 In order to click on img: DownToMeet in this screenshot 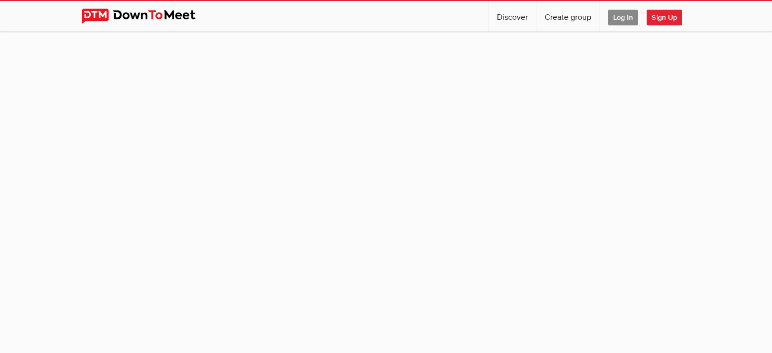, I will do `click(146, 16)`.